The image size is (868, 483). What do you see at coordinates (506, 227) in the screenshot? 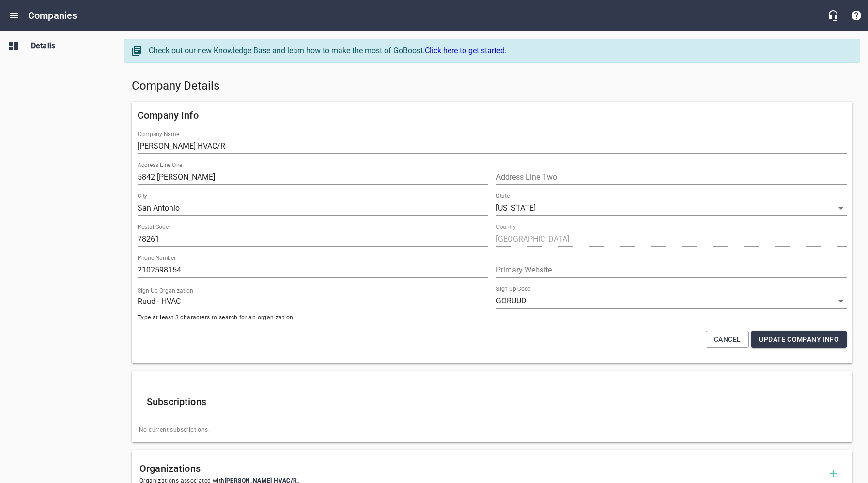
I see `label: Country` at bounding box center [506, 227].